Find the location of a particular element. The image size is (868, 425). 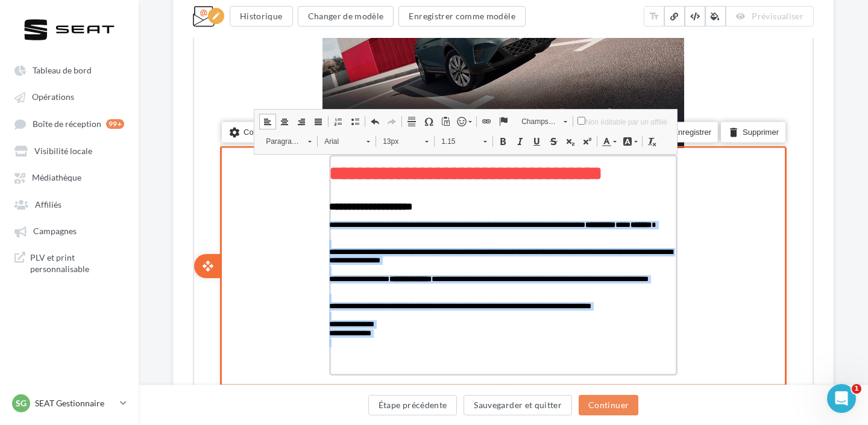

a: PLV et print personnalisable is located at coordinates (69, 263).